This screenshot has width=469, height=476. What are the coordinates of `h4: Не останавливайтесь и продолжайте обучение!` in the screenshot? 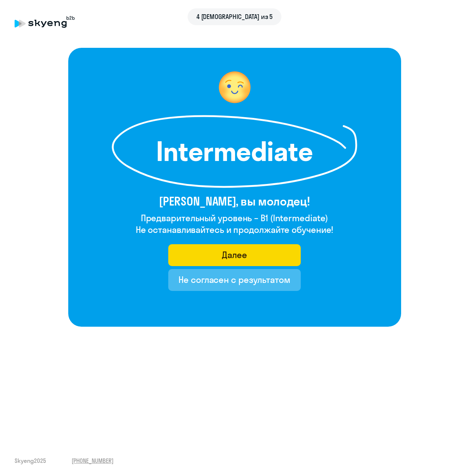 It's located at (234, 229).